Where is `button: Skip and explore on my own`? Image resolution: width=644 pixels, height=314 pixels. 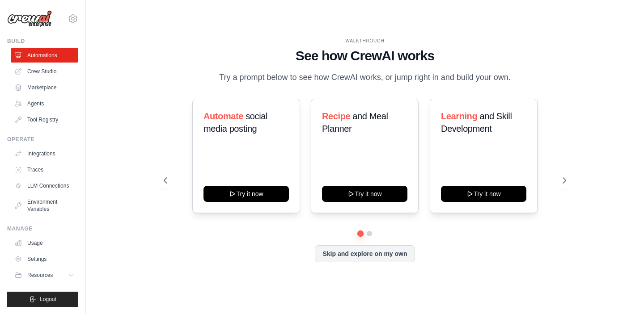
button: Skip and explore on my own is located at coordinates (364, 254).